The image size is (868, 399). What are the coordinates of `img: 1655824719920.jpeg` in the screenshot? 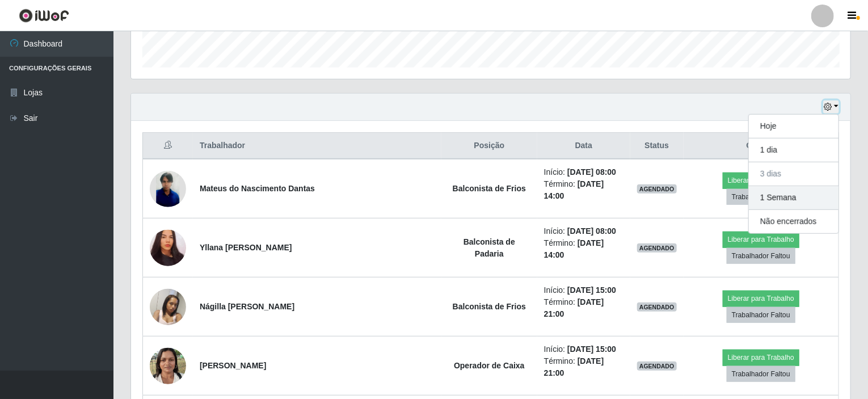 It's located at (168, 247).